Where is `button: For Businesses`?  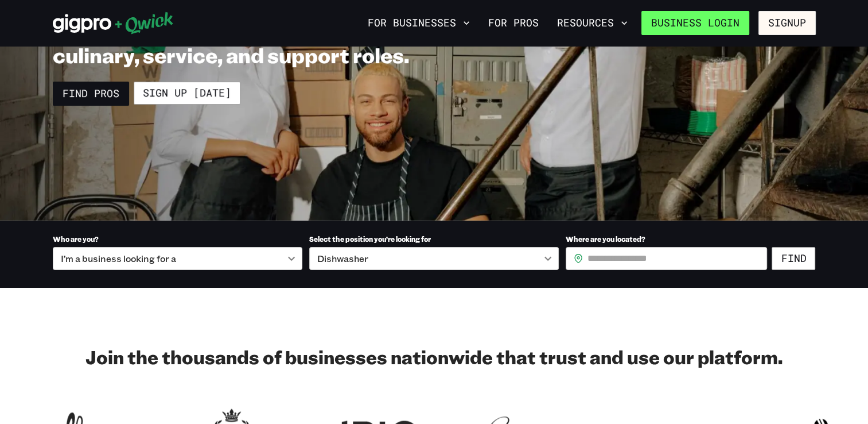 button: For Businesses is located at coordinates (419, 23).